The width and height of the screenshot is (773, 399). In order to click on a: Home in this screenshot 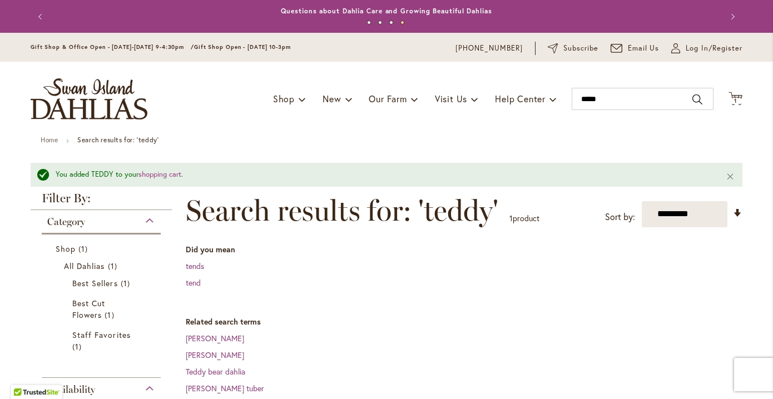, I will do `click(49, 140)`.